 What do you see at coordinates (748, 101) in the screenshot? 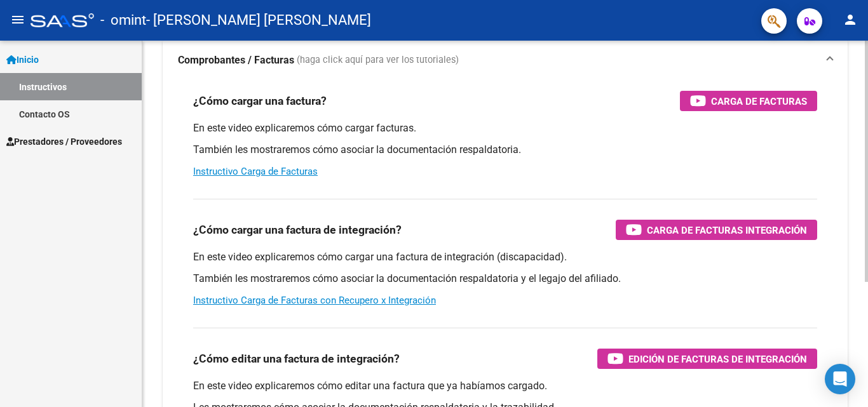
I see `button: Carga de Facturas` at bounding box center [748, 101].